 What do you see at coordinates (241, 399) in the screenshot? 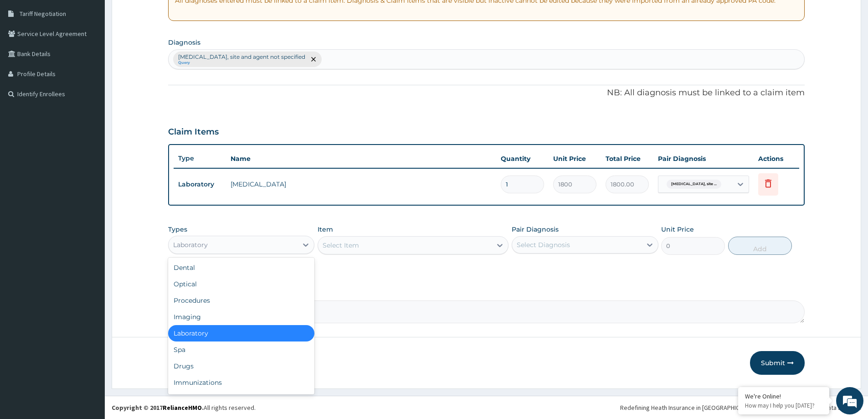
I see `div: Others` at bounding box center [241, 399].